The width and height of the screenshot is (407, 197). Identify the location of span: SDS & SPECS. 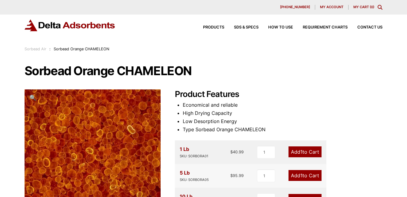
(246, 27).